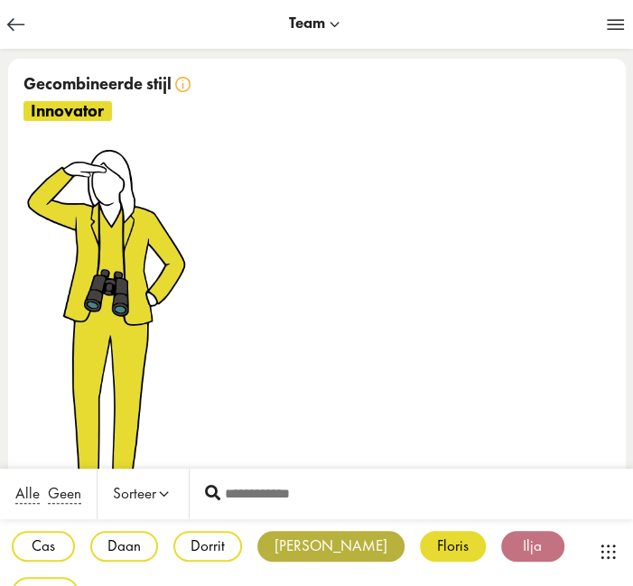 The height and width of the screenshot is (586, 633). What do you see at coordinates (27, 493) in the screenshot?
I see `span: Alle` at bounding box center [27, 493].